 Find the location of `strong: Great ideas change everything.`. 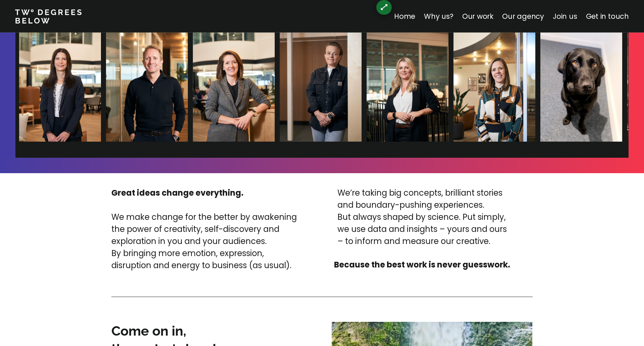

strong: Great ideas change everything. is located at coordinates (177, 192).